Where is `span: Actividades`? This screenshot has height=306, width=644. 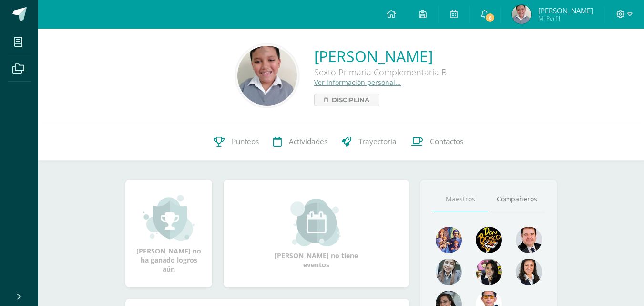 span: Actividades is located at coordinates (308, 141).